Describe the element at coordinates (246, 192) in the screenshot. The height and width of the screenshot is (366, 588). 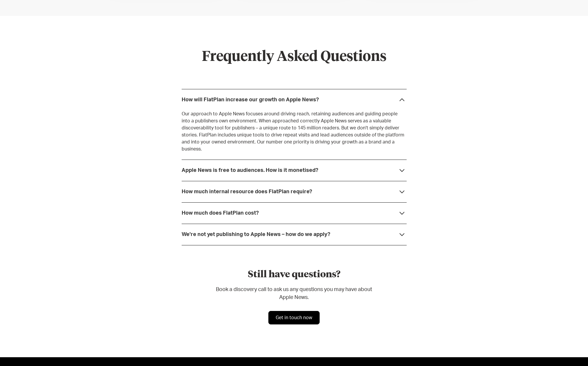
I see `div: How much internal resource does FlatPlan require?` at that location.